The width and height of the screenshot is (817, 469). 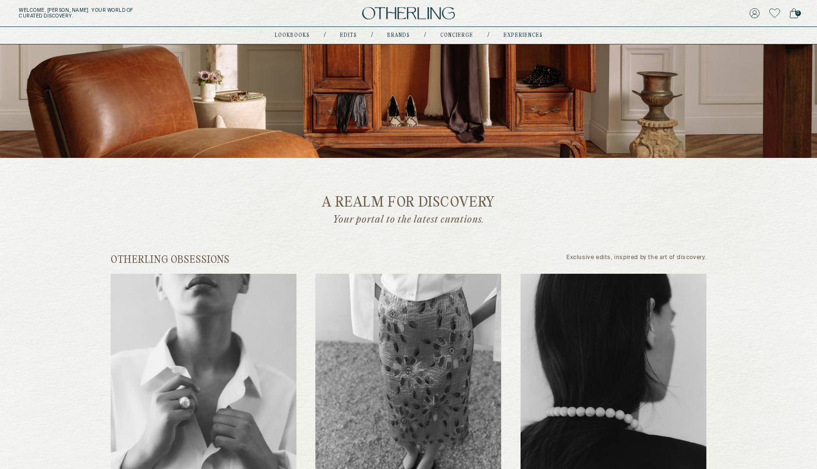 What do you see at coordinates (409, 13) in the screenshot?
I see `img: logo` at bounding box center [409, 13].